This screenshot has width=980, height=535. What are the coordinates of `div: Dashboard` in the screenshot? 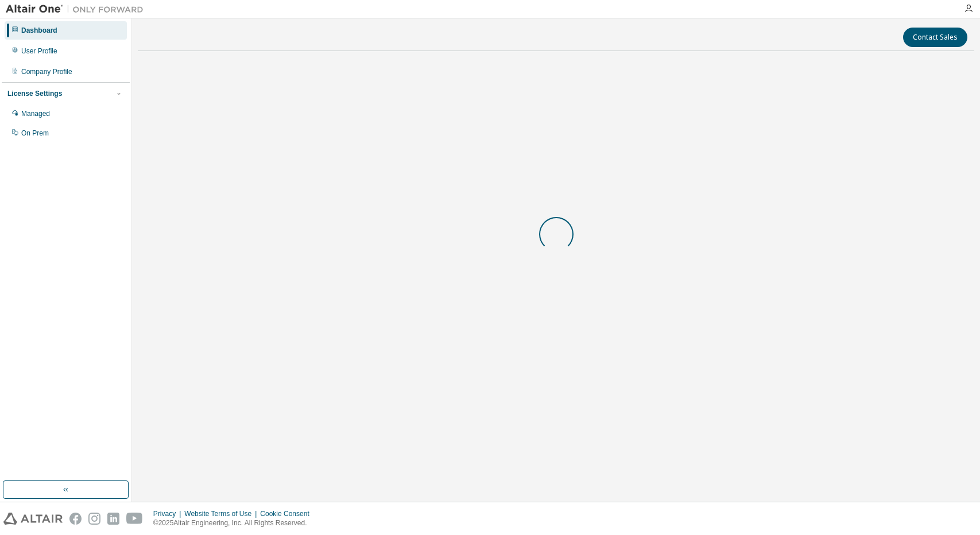 It's located at (39, 31).